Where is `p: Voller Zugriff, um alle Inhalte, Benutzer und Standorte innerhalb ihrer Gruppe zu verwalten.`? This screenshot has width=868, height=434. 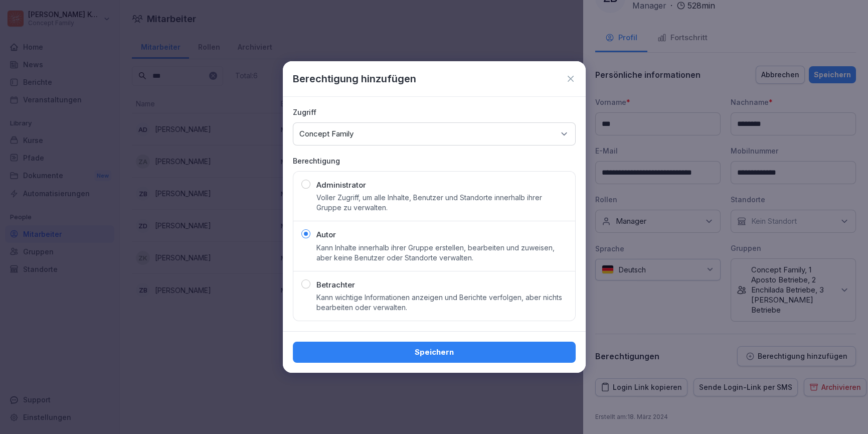
p: Voller Zugriff, um alle Inhalte, Benutzer und Standorte innerhalb ihrer Gruppe zu verwalten. is located at coordinates (442, 202).